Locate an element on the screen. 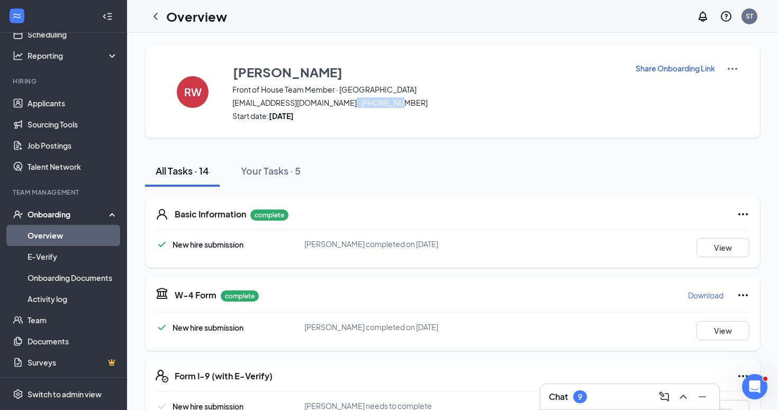  svg: ChevronUp is located at coordinates (684, 397).